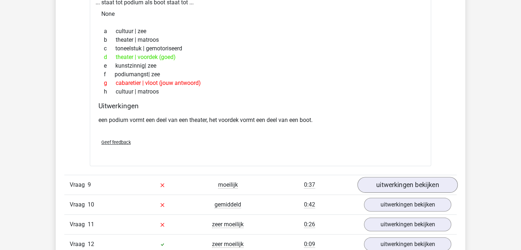 The height and width of the screenshot is (250, 521). What do you see at coordinates (110, 31) in the screenshot?
I see `span: a` at bounding box center [110, 31].